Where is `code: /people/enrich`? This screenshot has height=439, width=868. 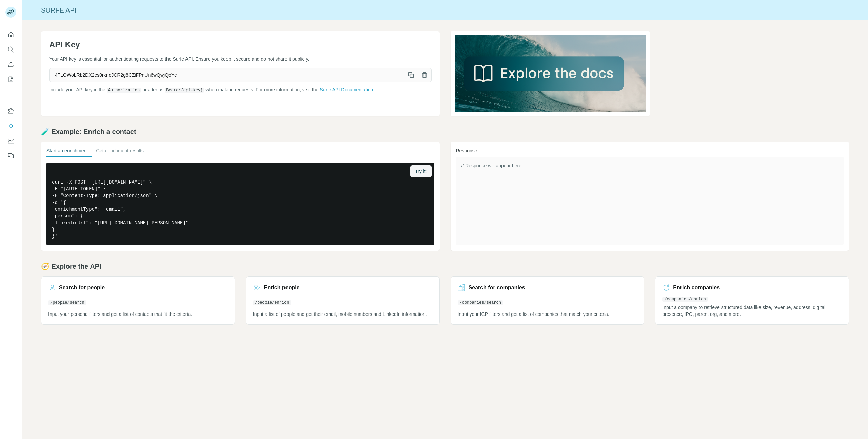
code: /people/enrich is located at coordinates (272, 302).